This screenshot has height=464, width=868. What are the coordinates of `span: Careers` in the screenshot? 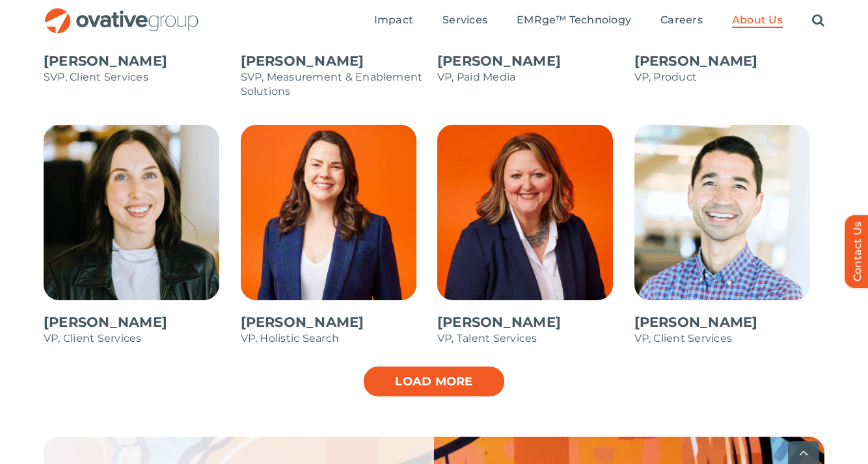 It's located at (681, 20).